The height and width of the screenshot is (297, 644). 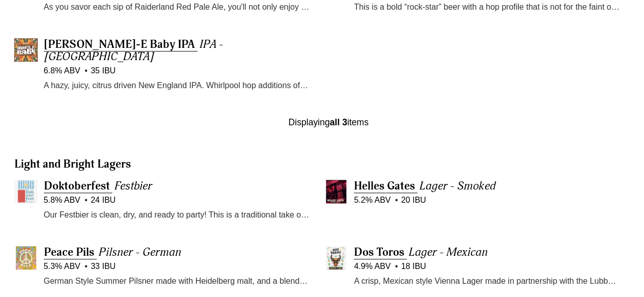 What do you see at coordinates (410, 266) in the screenshot?
I see `span: 18 IBU` at bounding box center [410, 266].